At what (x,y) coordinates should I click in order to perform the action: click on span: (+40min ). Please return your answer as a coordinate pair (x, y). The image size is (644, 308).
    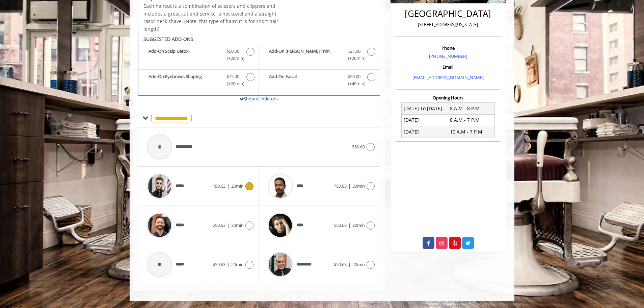
    Looking at the image, I should click on (354, 83).